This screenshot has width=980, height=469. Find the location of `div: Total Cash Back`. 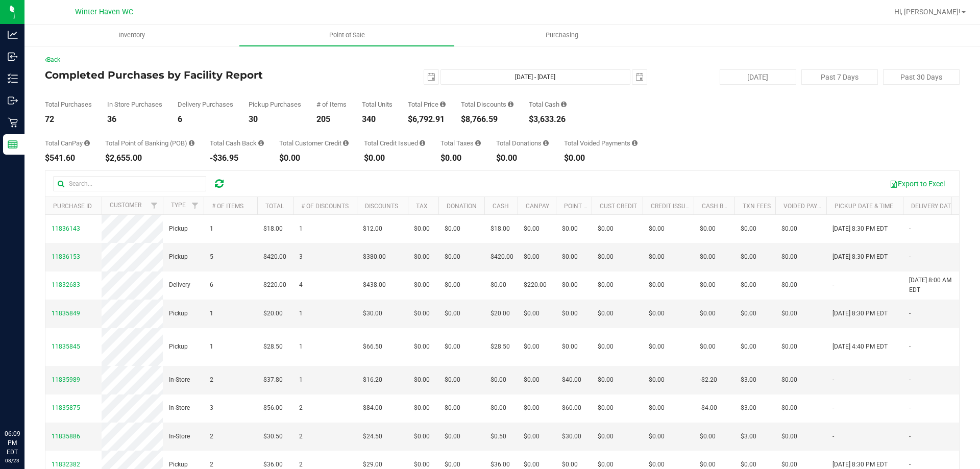

div: Total Cash Back is located at coordinates (237, 143).